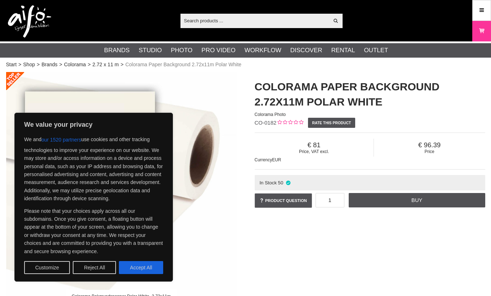  I want to click on span: 50, so click(281, 183).